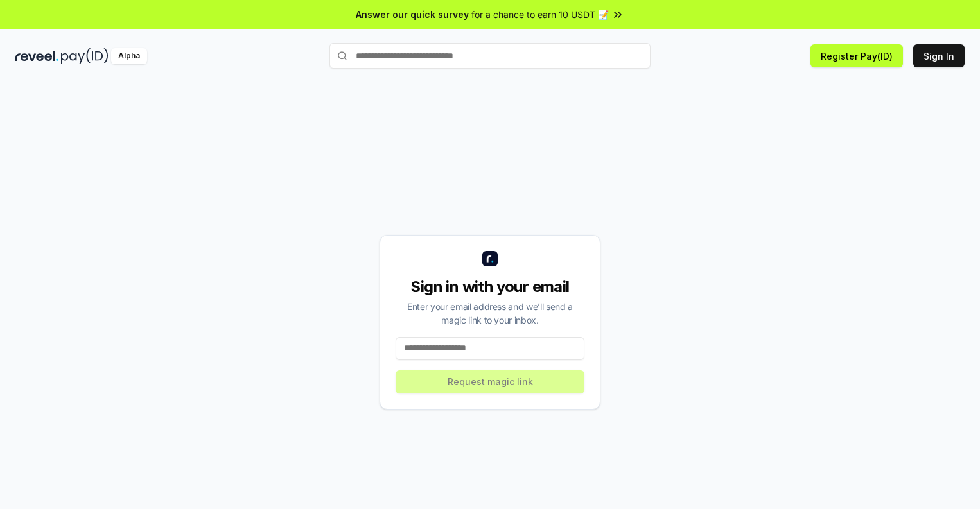 The image size is (980, 509). Describe the element at coordinates (413, 14) in the screenshot. I see `span: Answer our quick survey` at that location.